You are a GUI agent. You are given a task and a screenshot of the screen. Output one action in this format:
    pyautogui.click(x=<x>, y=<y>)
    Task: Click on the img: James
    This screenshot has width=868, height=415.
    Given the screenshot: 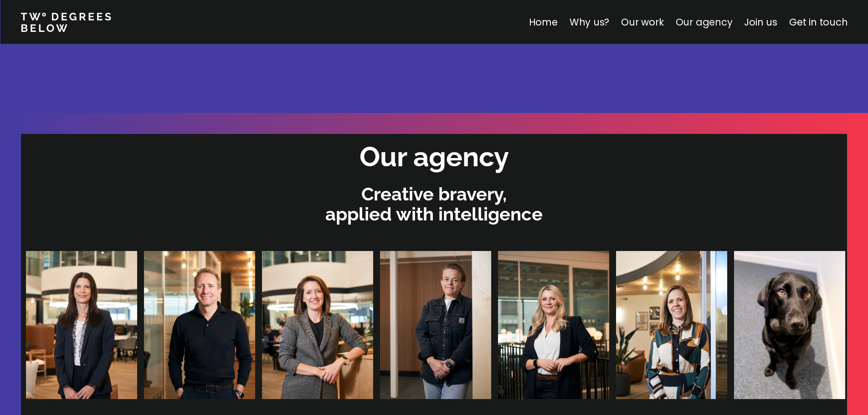 What is the action you would take?
    pyautogui.click(x=199, y=325)
    